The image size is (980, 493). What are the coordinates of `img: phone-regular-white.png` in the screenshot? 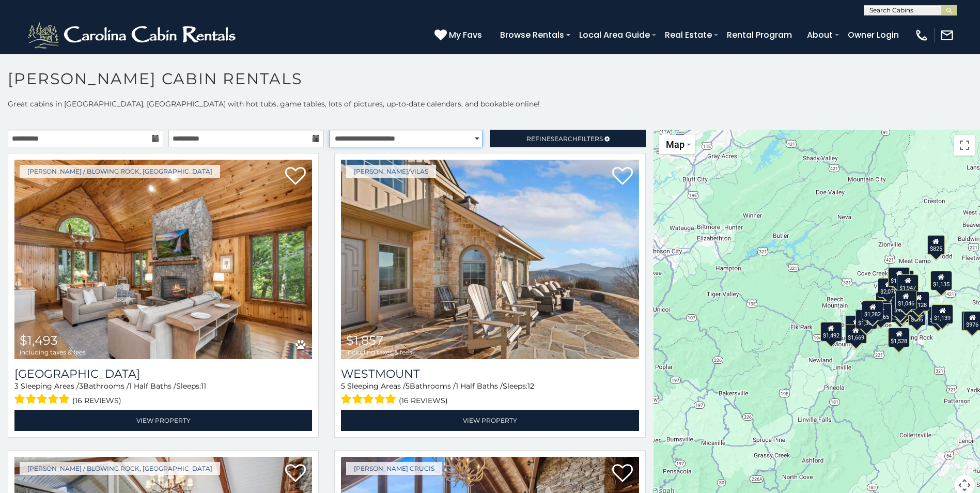 It's located at (921, 35).